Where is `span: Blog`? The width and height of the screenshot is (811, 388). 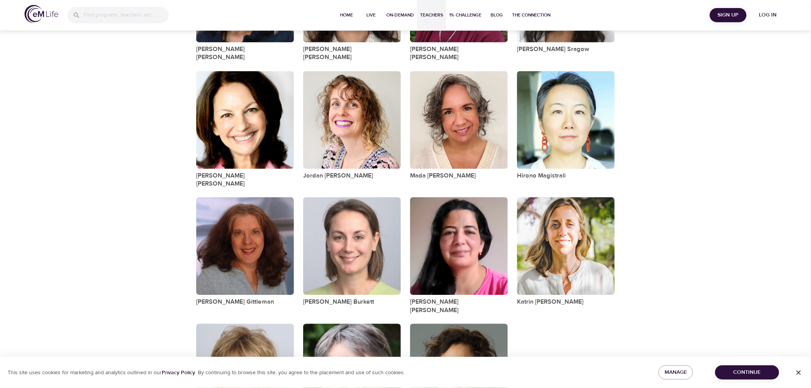 span: Blog is located at coordinates (497, 15).